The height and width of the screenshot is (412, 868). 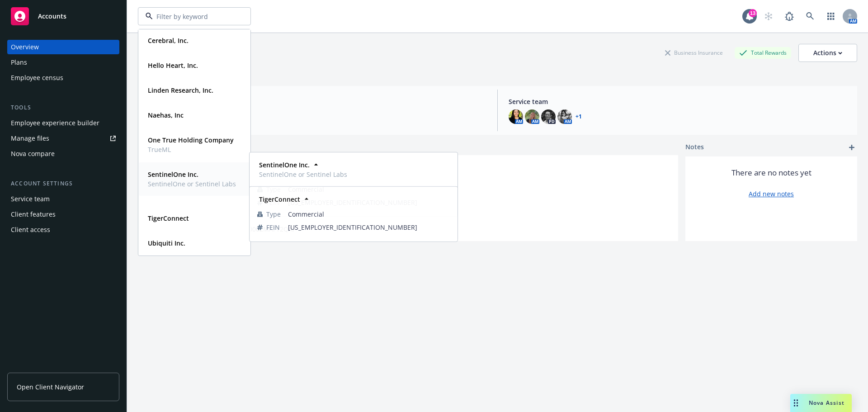 I want to click on div: 13, so click(x=753, y=13).